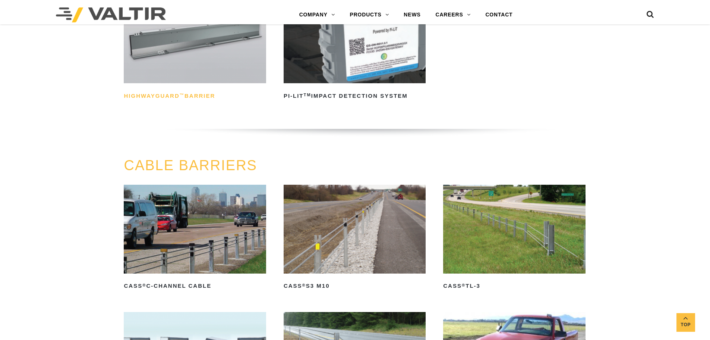  What do you see at coordinates (686, 324) in the screenshot?
I see `span: Top` at bounding box center [686, 324].